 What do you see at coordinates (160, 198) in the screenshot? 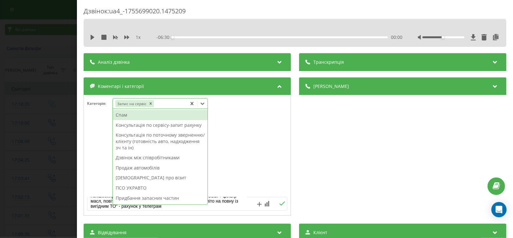
I see `div: Придбання запасних частин` at bounding box center [160, 198].